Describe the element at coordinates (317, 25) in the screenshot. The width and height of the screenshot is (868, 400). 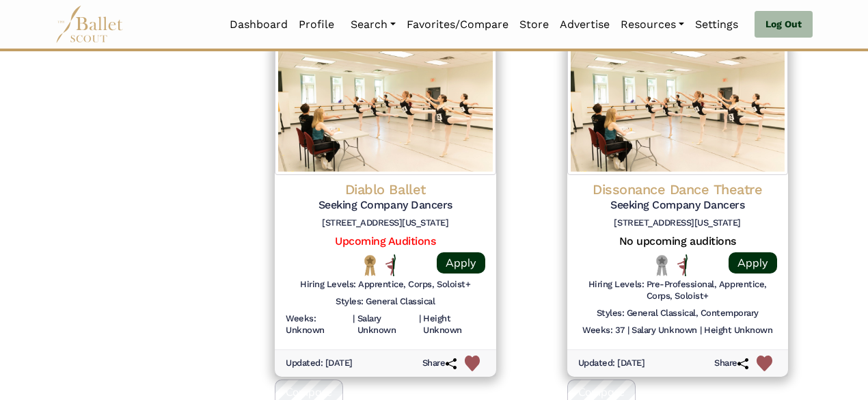
I see `a: Profile` at that location.